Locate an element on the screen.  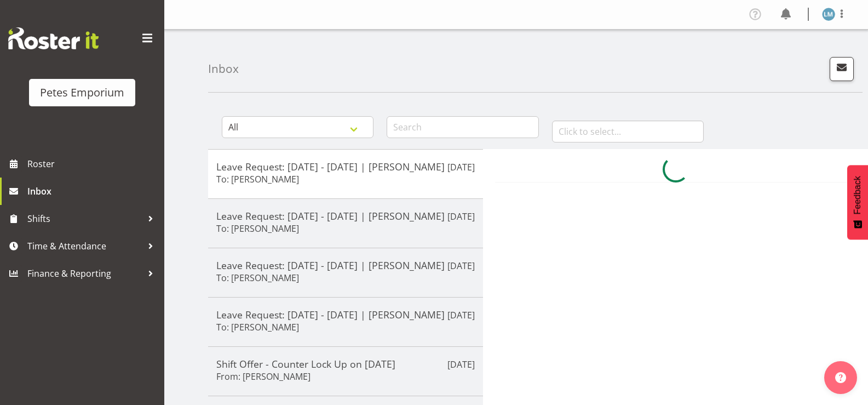
input: Click to select... is located at coordinates (627, 131).